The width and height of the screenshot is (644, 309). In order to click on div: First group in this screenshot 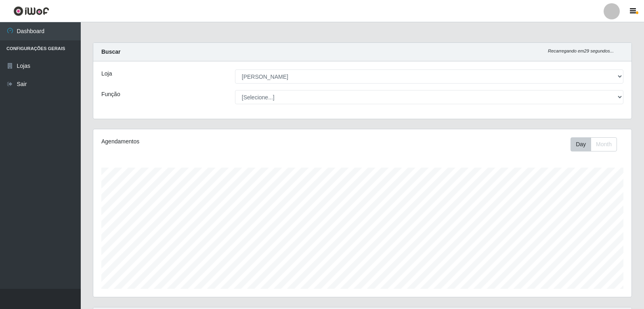, I will do `click(594, 144)`.